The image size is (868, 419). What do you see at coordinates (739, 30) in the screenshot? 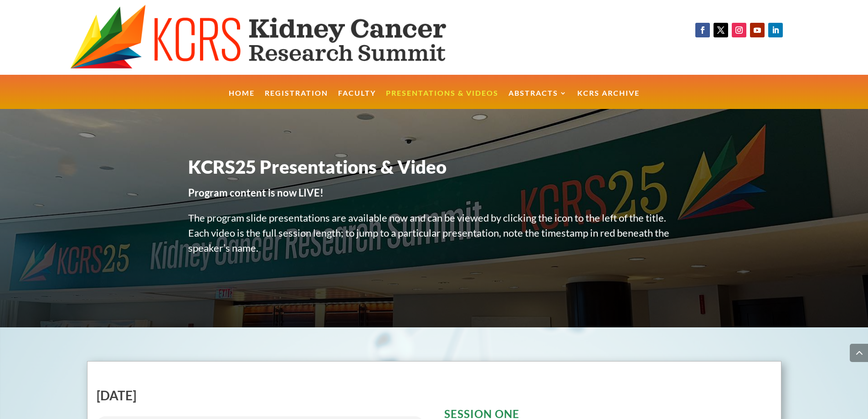
I see `a: Follow on Instagram` at bounding box center [739, 30].